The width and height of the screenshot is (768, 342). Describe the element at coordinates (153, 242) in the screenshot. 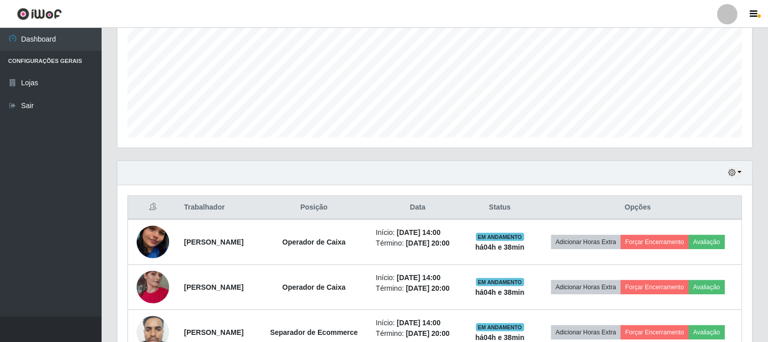

I see `img: 1745345508904.jpeg` at that location.